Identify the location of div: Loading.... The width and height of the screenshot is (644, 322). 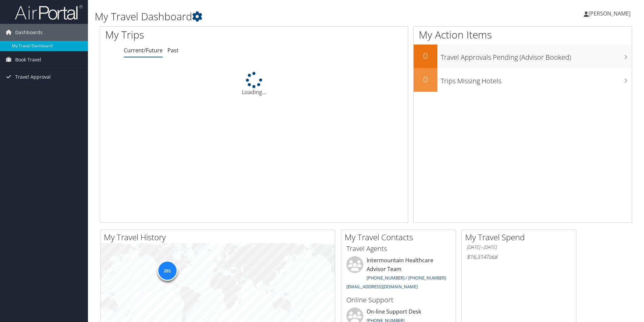
(254, 84).